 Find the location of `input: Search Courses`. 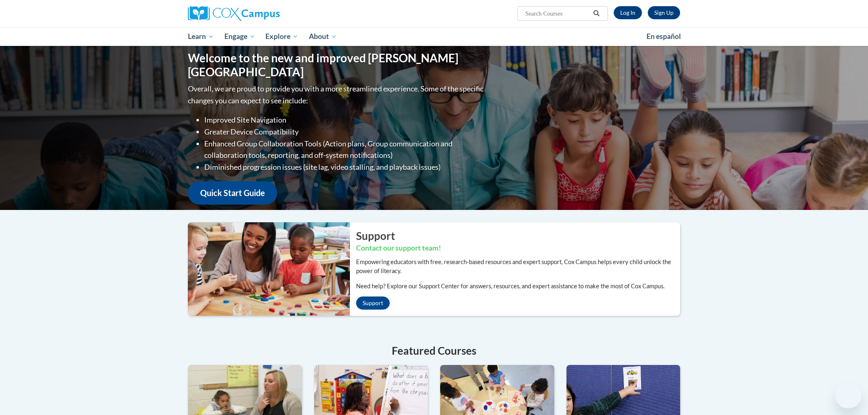

input: Search Courses is located at coordinates (558, 13).